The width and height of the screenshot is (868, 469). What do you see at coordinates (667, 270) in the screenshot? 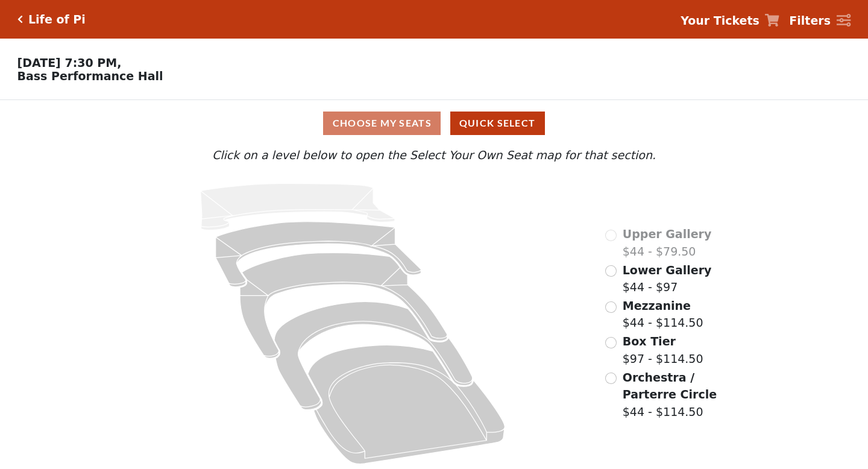
I see `span: Lower Gallery` at bounding box center [667, 270].